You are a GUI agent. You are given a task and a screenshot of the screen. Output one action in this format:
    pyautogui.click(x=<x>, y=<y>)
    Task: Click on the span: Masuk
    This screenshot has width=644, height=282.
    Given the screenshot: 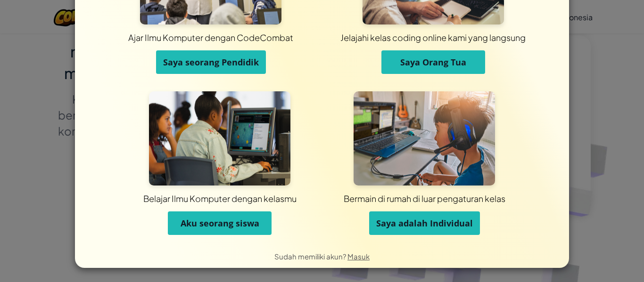 What is the action you would take?
    pyautogui.click(x=358, y=256)
    